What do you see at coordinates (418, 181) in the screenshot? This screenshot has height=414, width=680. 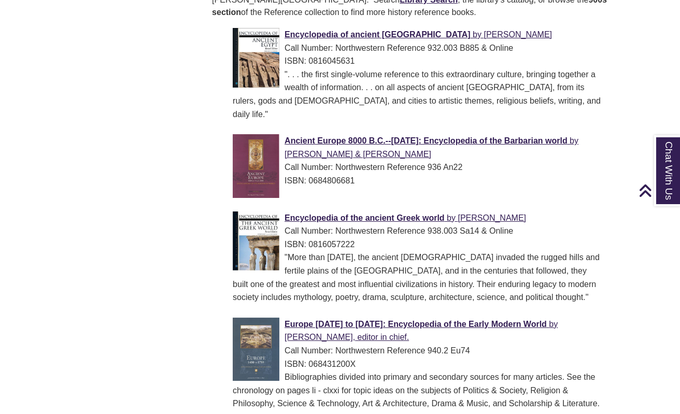 I see `div: ISBN: 0684806681` at bounding box center [418, 181].